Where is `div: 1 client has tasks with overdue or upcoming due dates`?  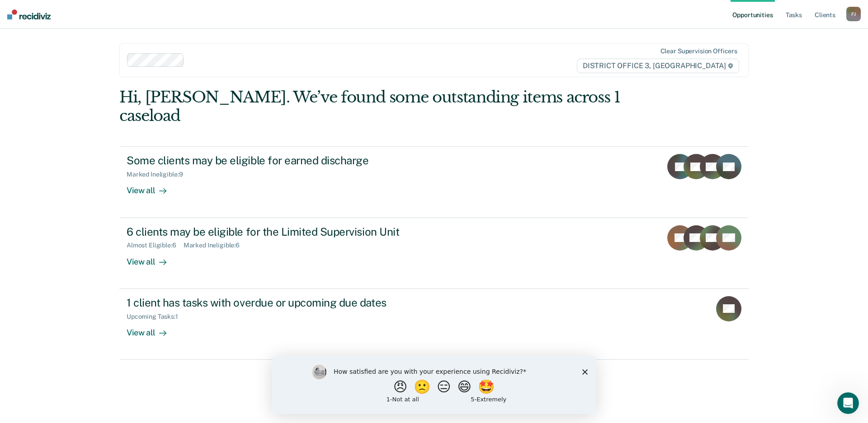
div: 1 client has tasks with overdue or upcoming due dates is located at coordinates (285, 303).